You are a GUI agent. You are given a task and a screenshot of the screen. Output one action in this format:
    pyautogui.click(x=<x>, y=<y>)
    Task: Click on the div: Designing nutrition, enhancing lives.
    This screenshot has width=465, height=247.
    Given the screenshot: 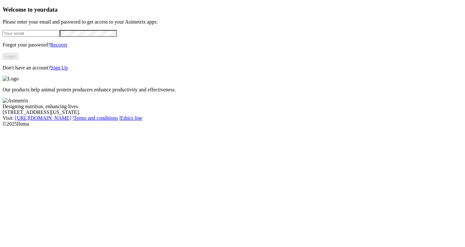 What is the action you would take?
    pyautogui.click(x=233, y=107)
    